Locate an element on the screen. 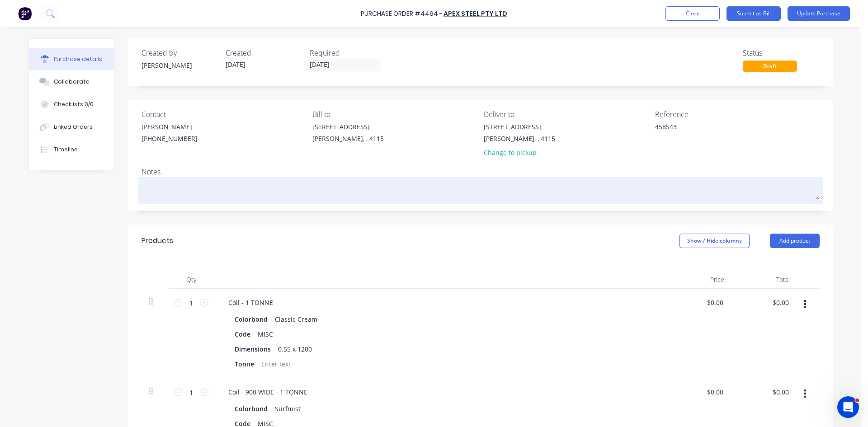 Image resolution: width=868 pixels, height=427 pixels. div: Linked Orders is located at coordinates (73, 127).